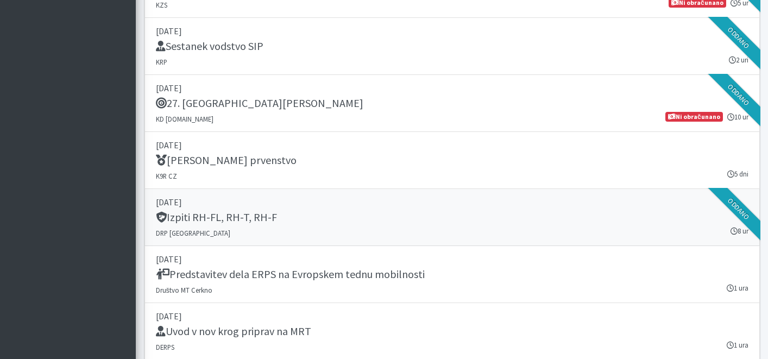 The height and width of the screenshot is (359, 768). What do you see at coordinates (694, 117) in the screenshot?
I see `span: Ni obračunano` at bounding box center [694, 117].